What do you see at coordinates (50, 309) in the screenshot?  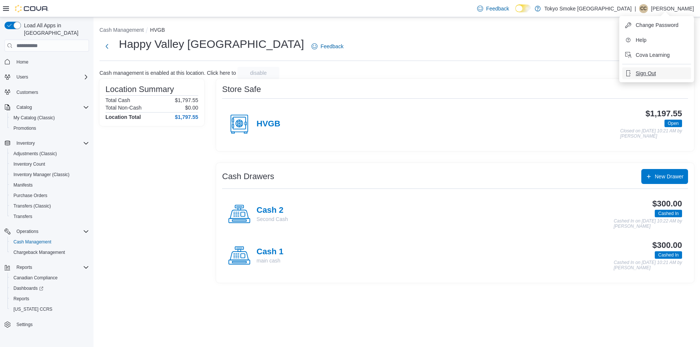 I see `span: Washington CCRS` at bounding box center [50, 309].